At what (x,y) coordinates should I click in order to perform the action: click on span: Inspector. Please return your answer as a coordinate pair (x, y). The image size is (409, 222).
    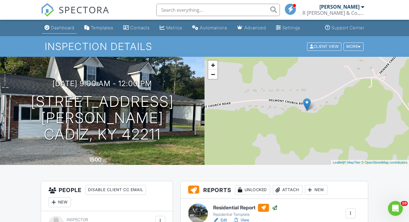
    Looking at the image, I should click on (77, 220).